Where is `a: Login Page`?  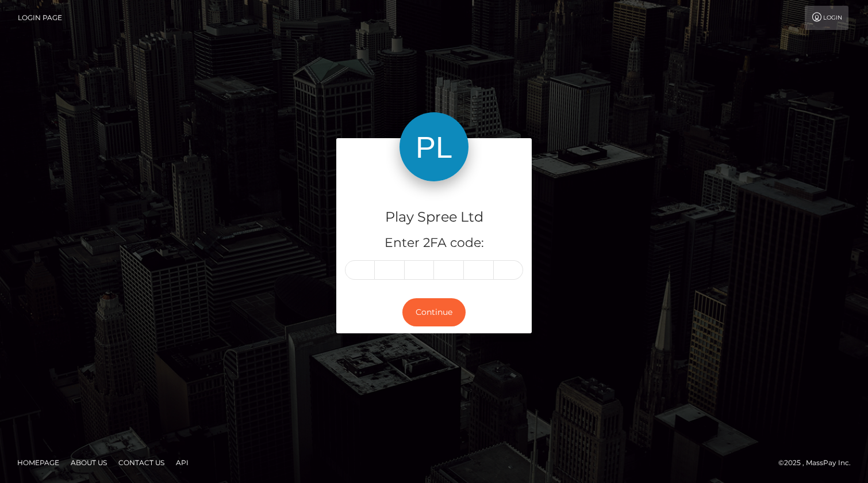 a: Login Page is located at coordinates (40, 18).